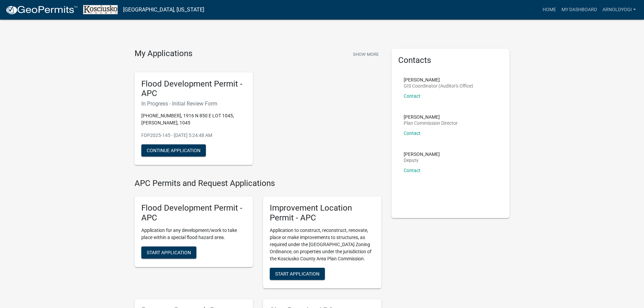 The width and height of the screenshot is (644, 308). What do you see at coordinates (322, 244) in the screenshot?
I see `p: Application to construct, reconstruct, renovate, place or make improvements to structures, as req...` at bounding box center [322, 244].